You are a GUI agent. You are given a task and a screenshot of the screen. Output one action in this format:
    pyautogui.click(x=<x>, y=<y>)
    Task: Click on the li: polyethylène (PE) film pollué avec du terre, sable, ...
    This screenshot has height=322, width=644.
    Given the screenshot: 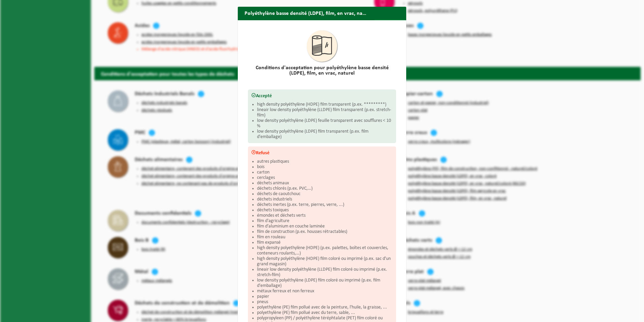 What is the action you would take?
    pyautogui.click(x=324, y=312)
    